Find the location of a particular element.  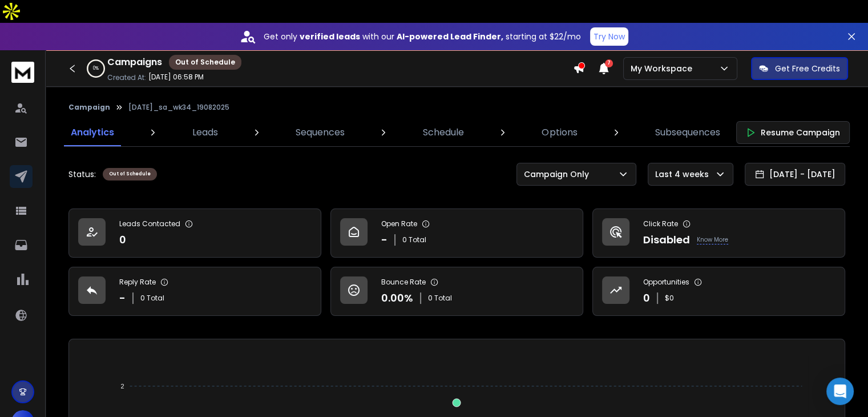

p: Bounce Rate is located at coordinates (403, 282).